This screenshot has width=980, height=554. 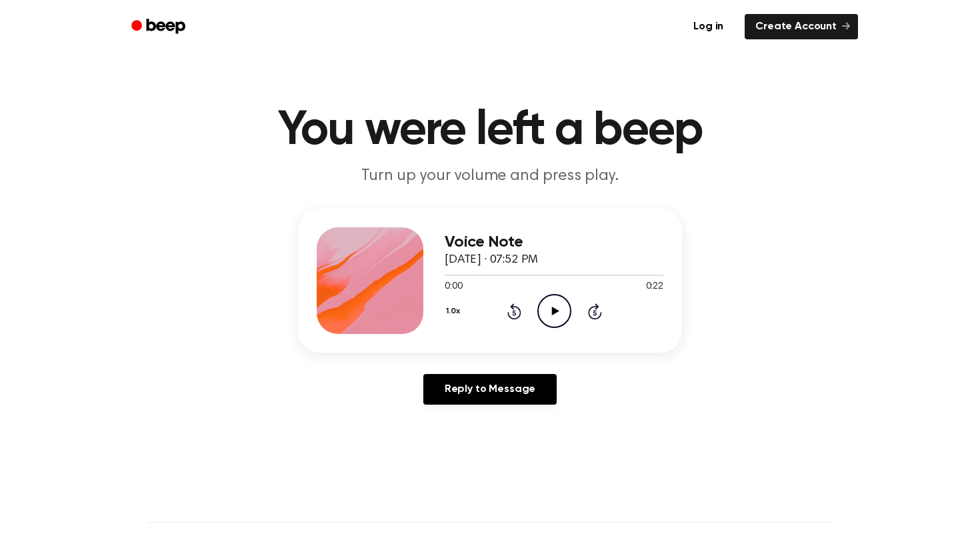 What do you see at coordinates (801, 26) in the screenshot?
I see `a: Create Account` at bounding box center [801, 26].